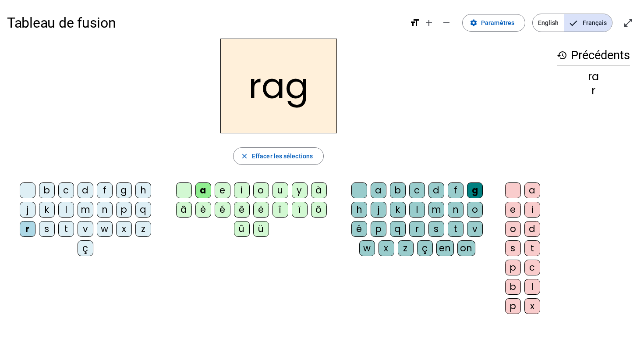  What do you see at coordinates (447, 23) in the screenshot?
I see `button: Diminuer la taille de la police` at bounding box center [447, 23].